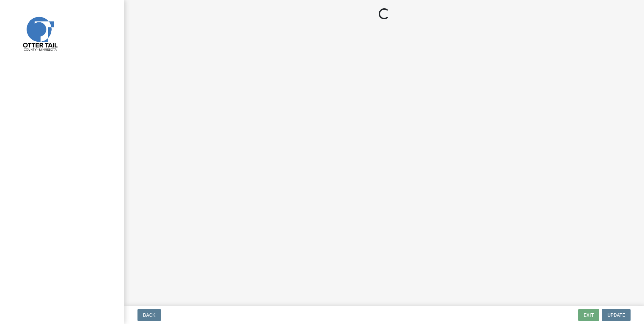  What do you see at coordinates (616, 315) in the screenshot?
I see `span: Update` at bounding box center [616, 315].